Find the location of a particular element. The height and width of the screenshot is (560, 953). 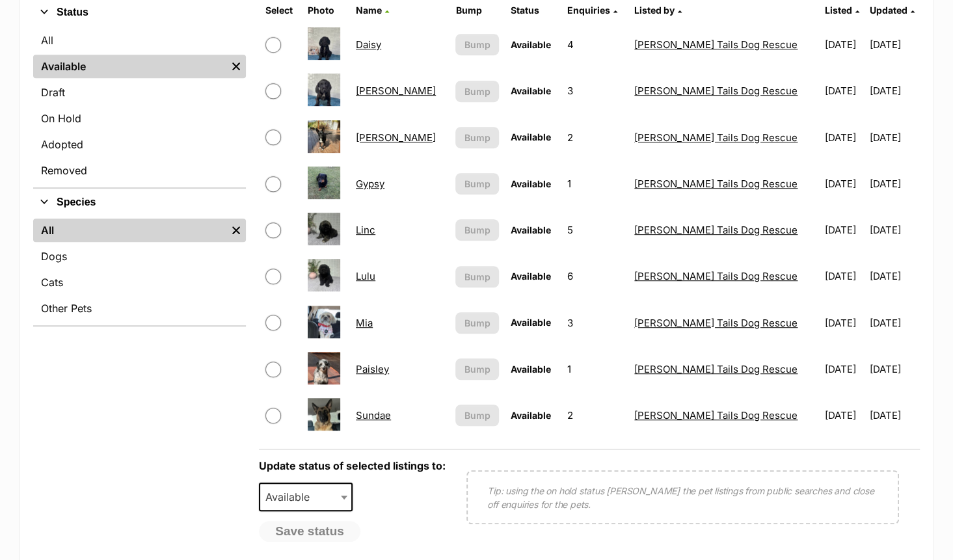

label: Update status of selected listings to: is located at coordinates (352, 465).